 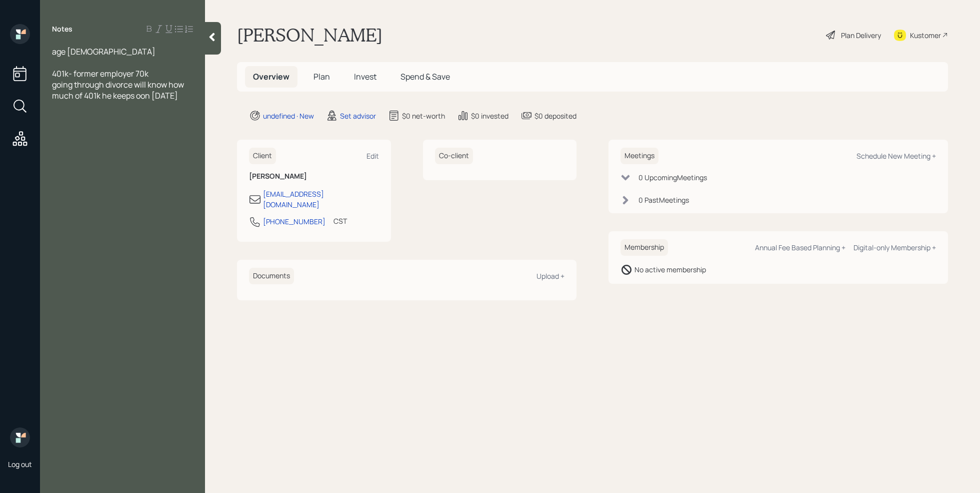 What do you see at coordinates (640, 156) in the screenshot?
I see `h6: Meetings` at bounding box center [640, 156].